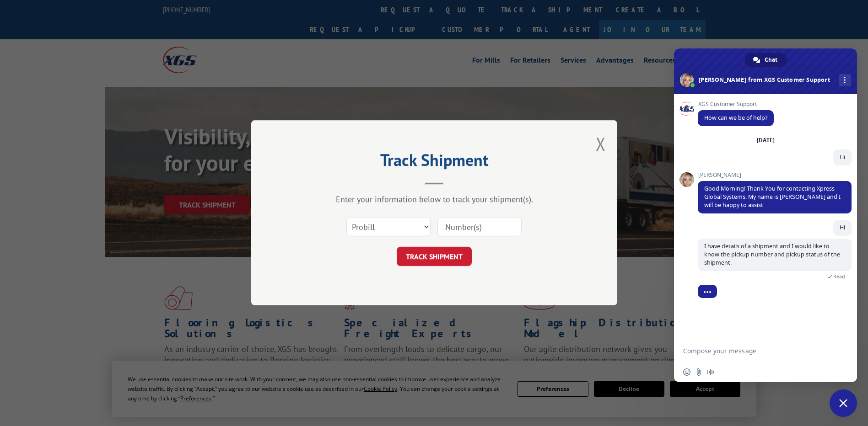  Describe the element at coordinates (711, 372) in the screenshot. I see `span: Audio message` at that location.